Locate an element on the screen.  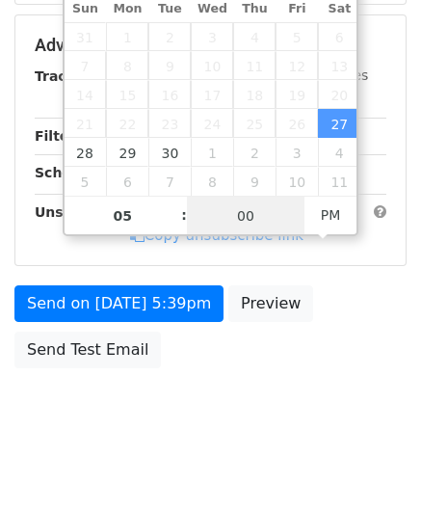
span: October 5, 2025 is located at coordinates (86, 181).